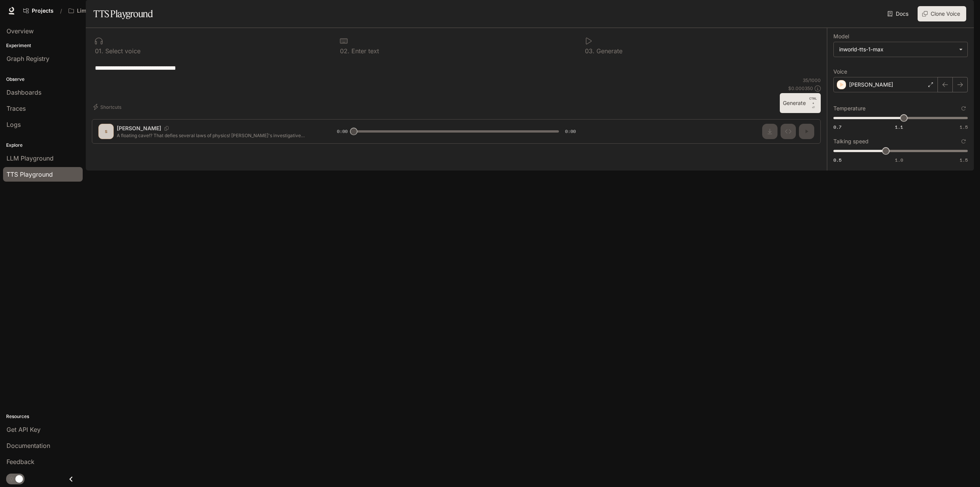 The width and height of the screenshot is (980, 487). What do you see at coordinates (589, 51) in the screenshot?
I see `p: 0 3 .` at bounding box center [589, 51].